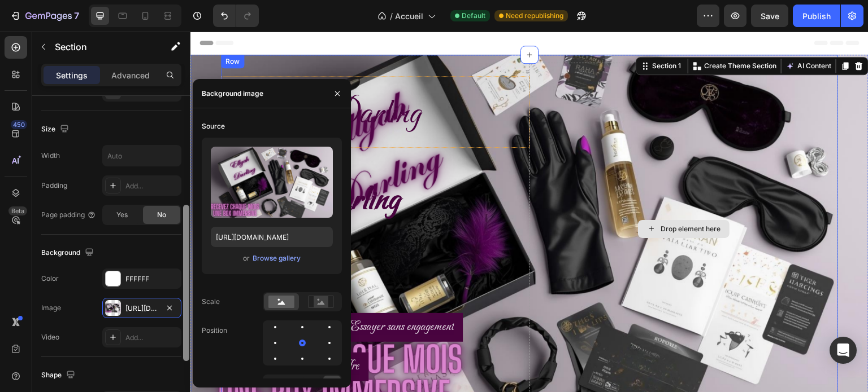  What do you see at coordinates (272, 237) in the screenshot?
I see `input: https://example.com/image.jpg` at bounding box center [272, 237].